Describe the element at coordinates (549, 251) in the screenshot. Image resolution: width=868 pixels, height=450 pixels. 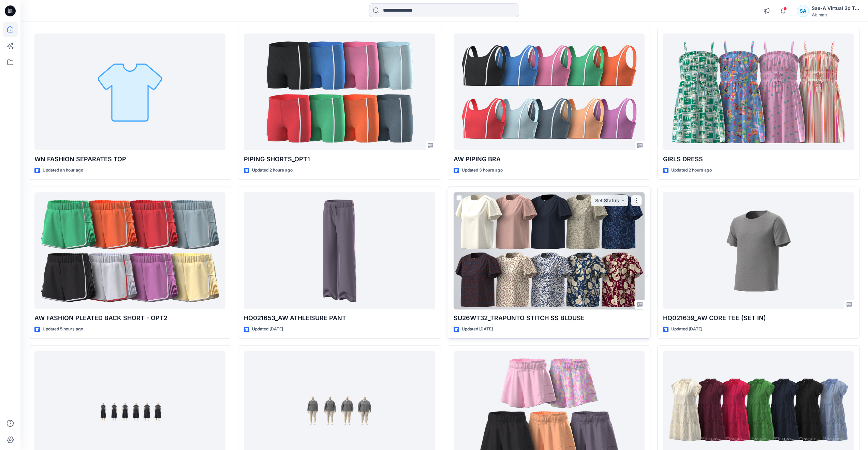
I see `a: SU26WT32_TRAPUNTO STITCH SS BLOUSE` at that location.